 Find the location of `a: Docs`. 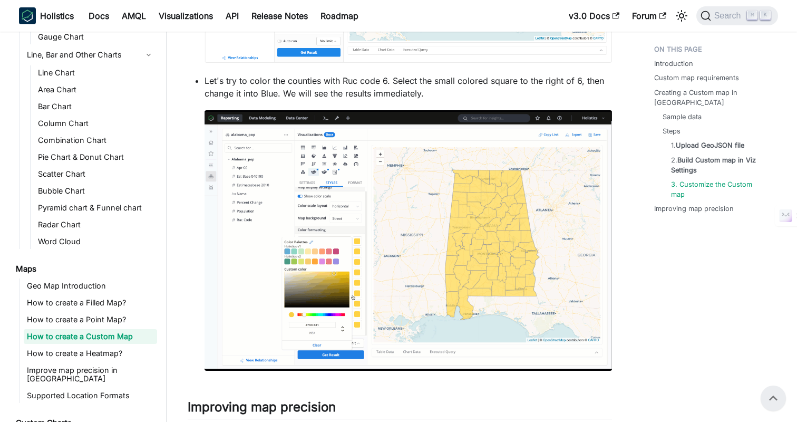

a: Docs is located at coordinates (99, 16).